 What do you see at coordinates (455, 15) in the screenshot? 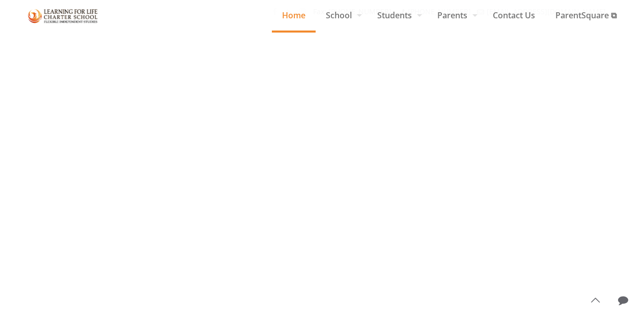
I see `span: Parents` at bounding box center [455, 15].